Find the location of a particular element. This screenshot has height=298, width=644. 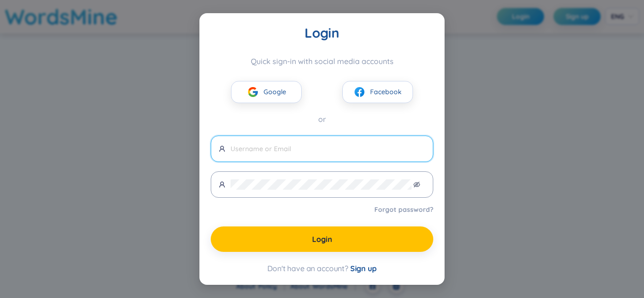

div: Don't have an account? is located at coordinates (322, 268).